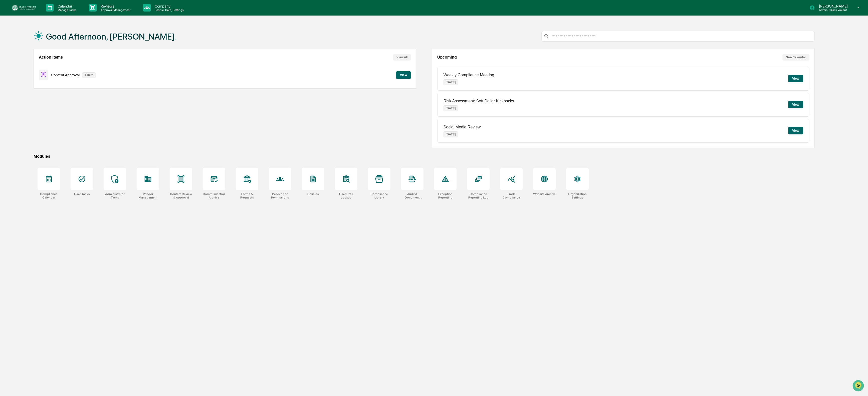 This screenshot has height=396, width=868. What do you see at coordinates (115, 10) in the screenshot?
I see `p: Approval Management` at bounding box center [115, 10].